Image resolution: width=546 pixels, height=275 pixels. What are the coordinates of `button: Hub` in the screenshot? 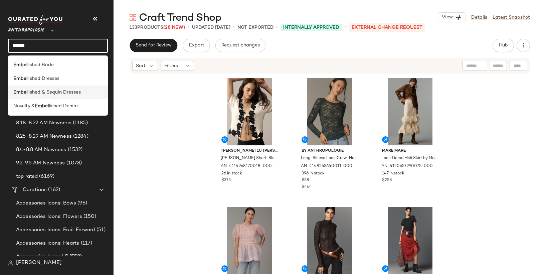 It's located at (504, 45).